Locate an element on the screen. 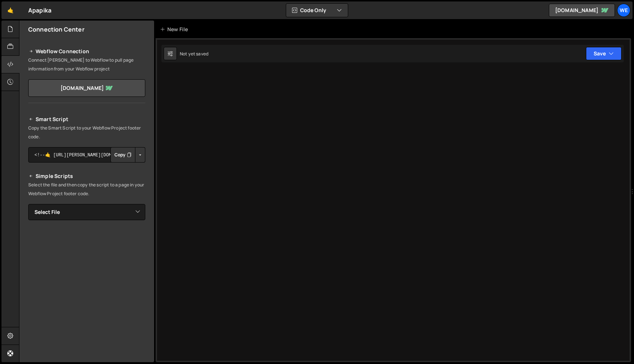 The height and width of the screenshot is (364, 634). div: Apapika is located at coordinates (40, 10).